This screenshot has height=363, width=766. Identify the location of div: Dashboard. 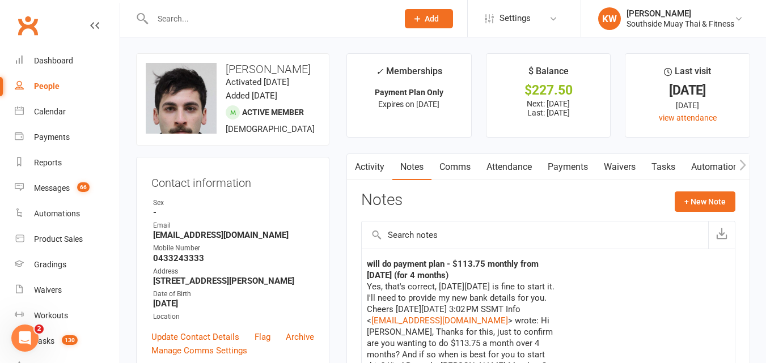
(53, 61).